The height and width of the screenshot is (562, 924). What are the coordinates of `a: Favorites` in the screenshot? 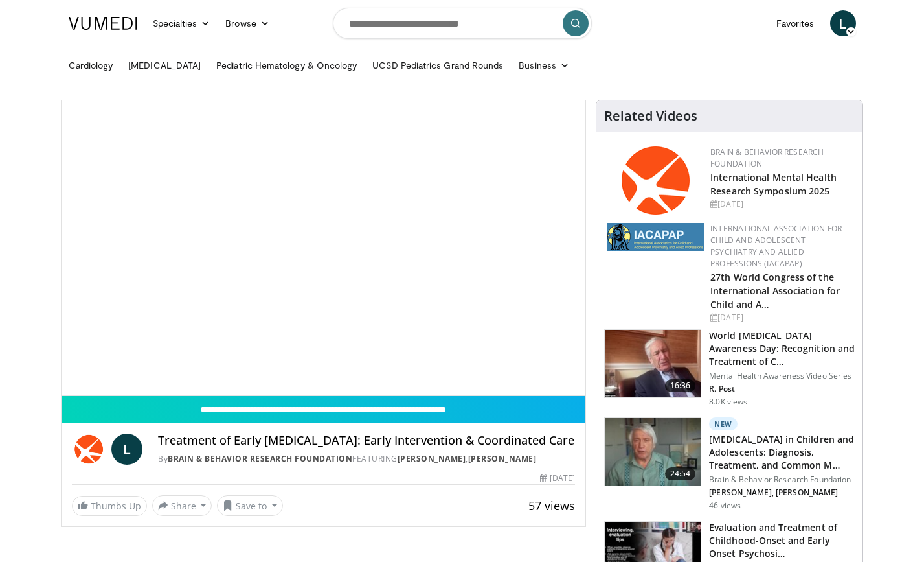 It's located at (796, 23).